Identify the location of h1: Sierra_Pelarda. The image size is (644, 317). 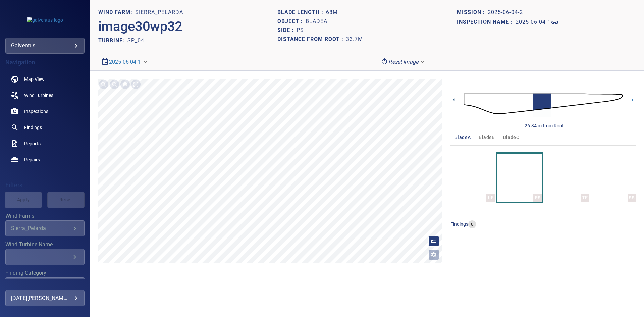
(159, 12).